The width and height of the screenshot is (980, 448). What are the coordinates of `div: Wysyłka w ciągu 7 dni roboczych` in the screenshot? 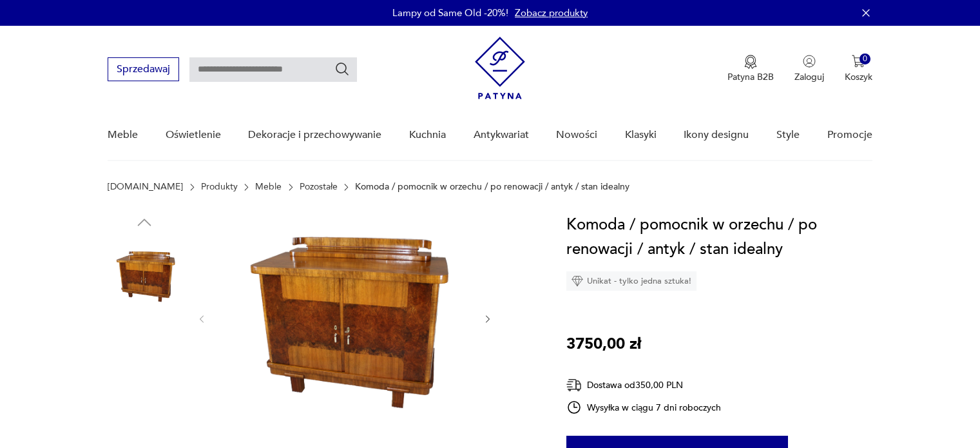 It's located at (644, 408).